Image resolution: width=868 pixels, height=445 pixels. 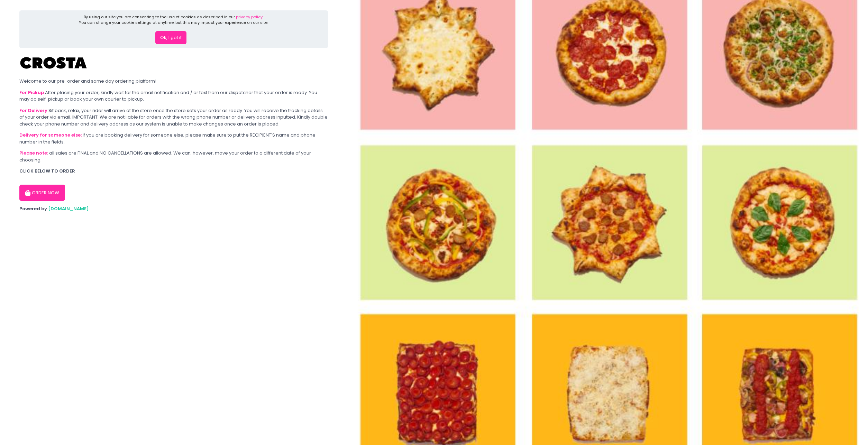 What do you see at coordinates (173, 156) in the screenshot?
I see `div: all sales are FINAL and NO CANCELLATIONS are allowed. We can, however, move your order to a diffe...` at bounding box center [173, 156].